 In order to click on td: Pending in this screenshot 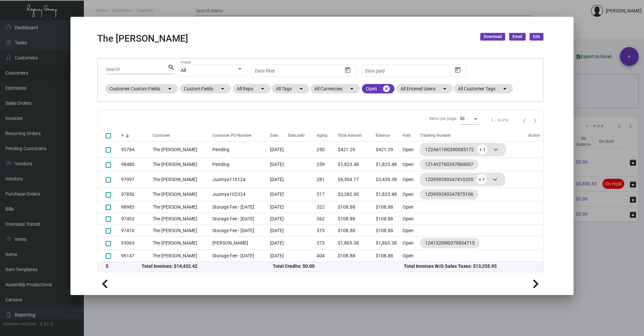, I will do `click(240, 165)`.